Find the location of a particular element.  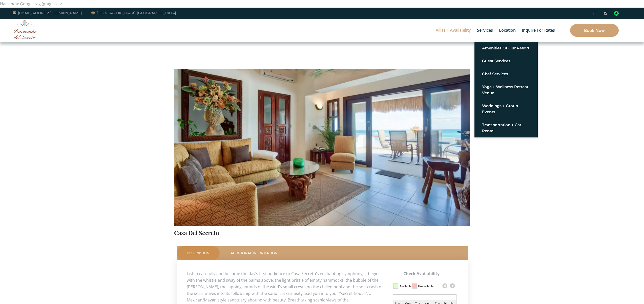

a: Guest Services is located at coordinates (506, 61).